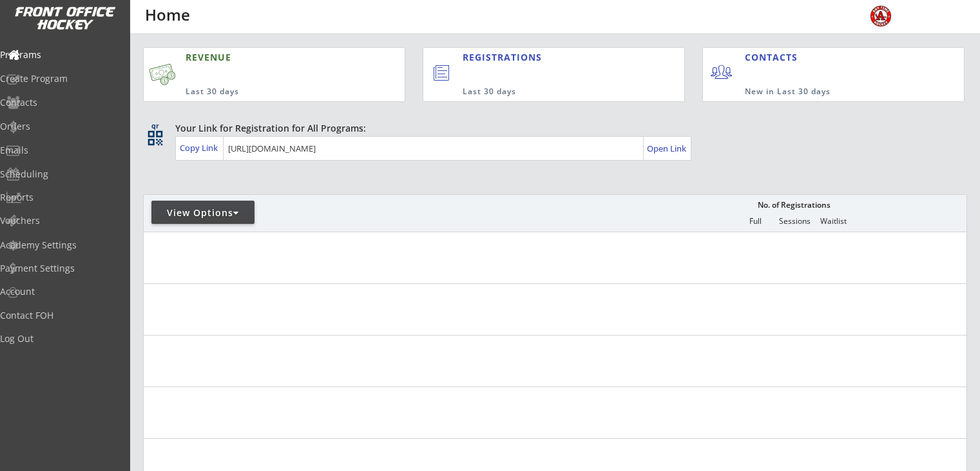 The width and height of the screenshot is (980, 471). Describe the element at coordinates (155, 126) in the screenshot. I see `div: qr` at that location.